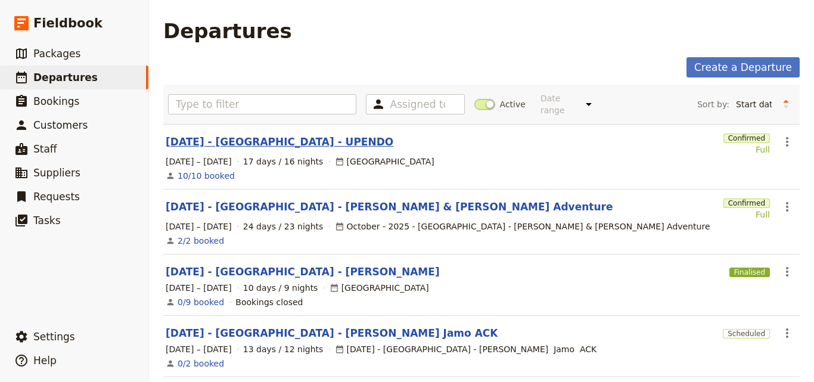 This screenshot has height=382, width=814. I want to click on span: Settings, so click(54, 337).